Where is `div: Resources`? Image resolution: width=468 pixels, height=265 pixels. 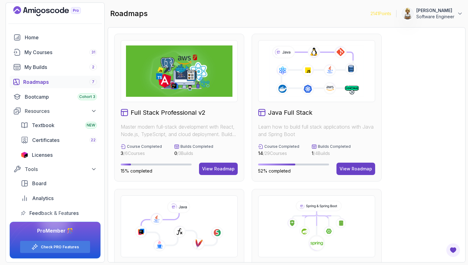
div: Resources is located at coordinates (61, 111).